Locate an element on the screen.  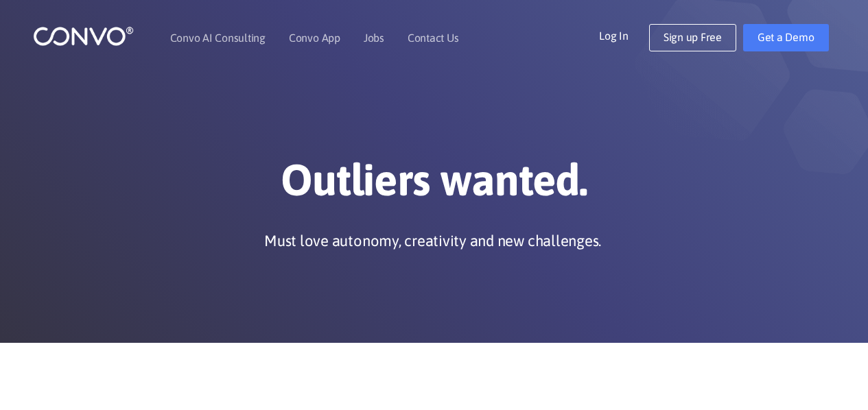
h1: Outliers wanted. is located at coordinates (434, 185).